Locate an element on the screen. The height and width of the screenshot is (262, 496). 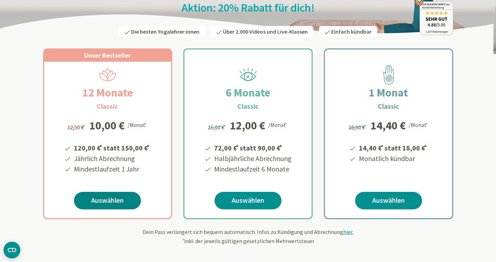
div: 10,00 € is located at coordinates (107, 126).